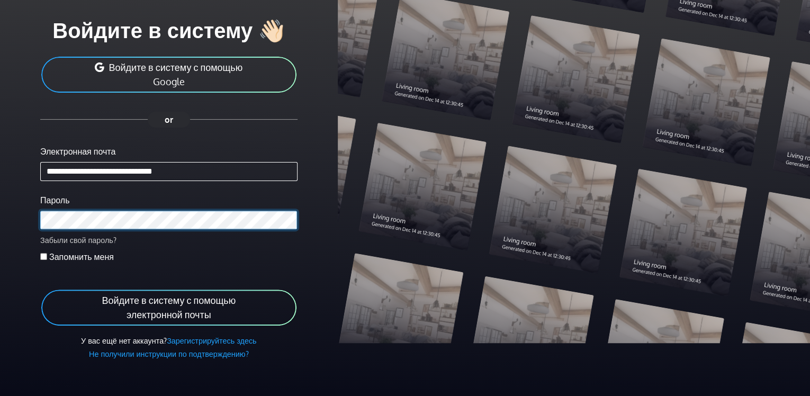  Describe the element at coordinates (169, 308) in the screenshot. I see `button: Войдите в систему с помощью электронной почты` at that location.